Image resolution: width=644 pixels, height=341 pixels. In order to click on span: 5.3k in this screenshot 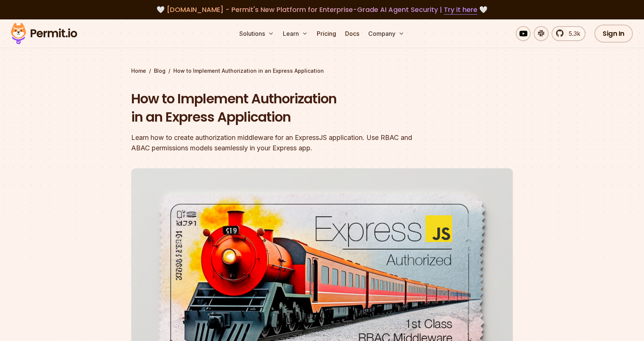, I will do `click(572, 34)`.